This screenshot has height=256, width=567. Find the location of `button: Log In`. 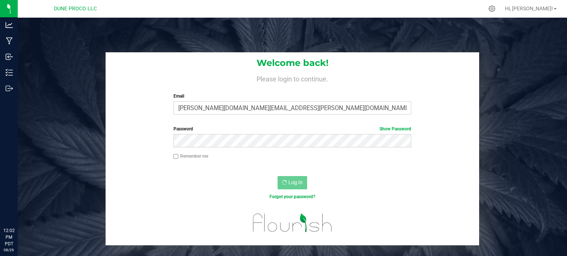

button: Log In is located at coordinates (292, 183).